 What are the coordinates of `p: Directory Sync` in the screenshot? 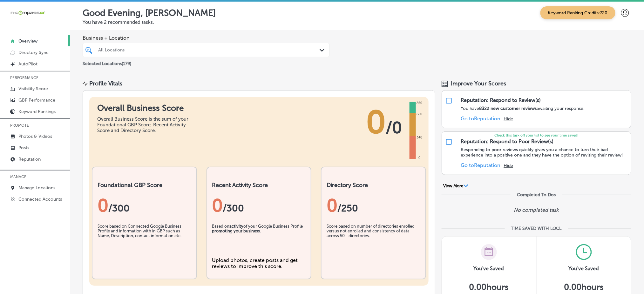 It's located at (33, 53).